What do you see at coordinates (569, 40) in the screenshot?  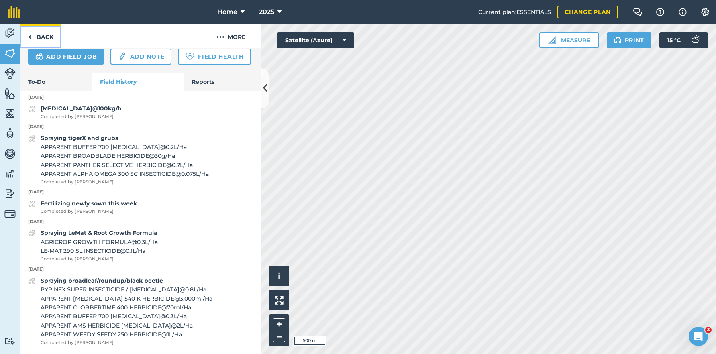 I see `button: Measure` at bounding box center [569, 40].